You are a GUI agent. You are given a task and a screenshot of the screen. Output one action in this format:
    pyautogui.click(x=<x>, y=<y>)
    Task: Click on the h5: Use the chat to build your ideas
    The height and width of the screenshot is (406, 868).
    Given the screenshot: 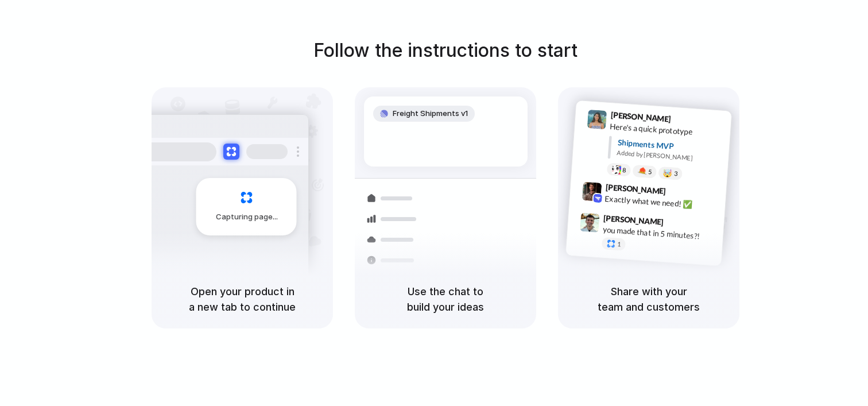 What is the action you would take?
    pyautogui.click(x=445, y=299)
    